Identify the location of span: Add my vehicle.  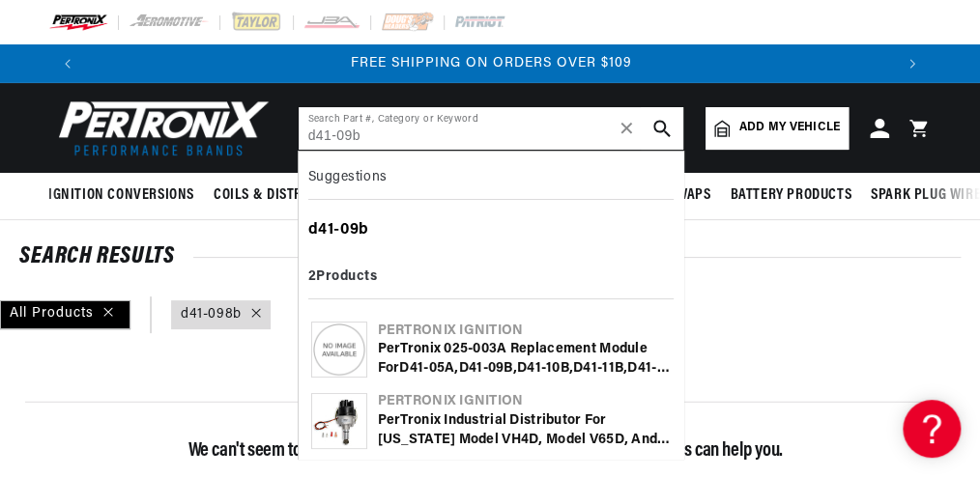
(789, 128).